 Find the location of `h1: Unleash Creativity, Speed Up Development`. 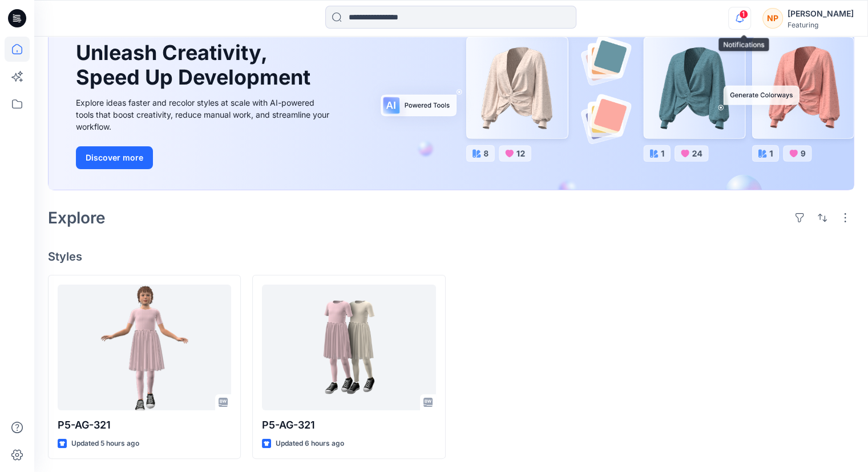

h1: Unleash Creativity, Speed Up Development is located at coordinates (196, 65).